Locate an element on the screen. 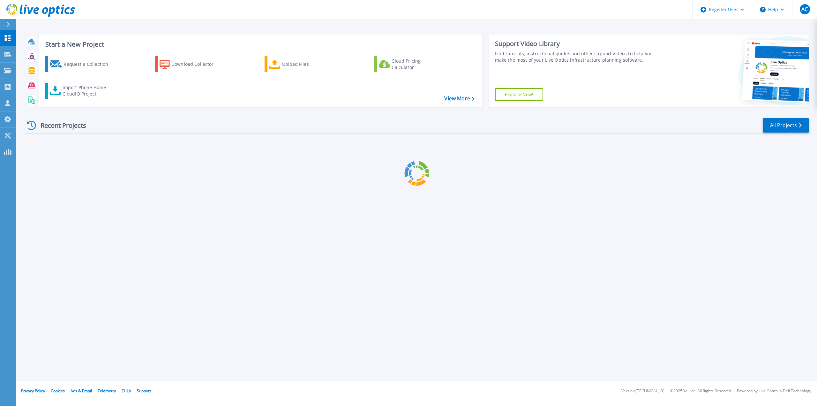 This screenshot has width=817, height=406. a: All Projects is located at coordinates (786, 125).